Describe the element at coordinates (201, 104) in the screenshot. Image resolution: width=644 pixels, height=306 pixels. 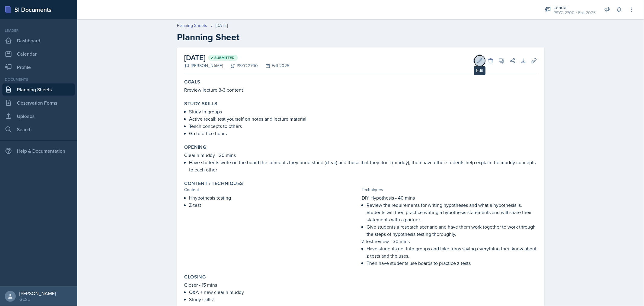
I see `label: Study Skills` at that location.